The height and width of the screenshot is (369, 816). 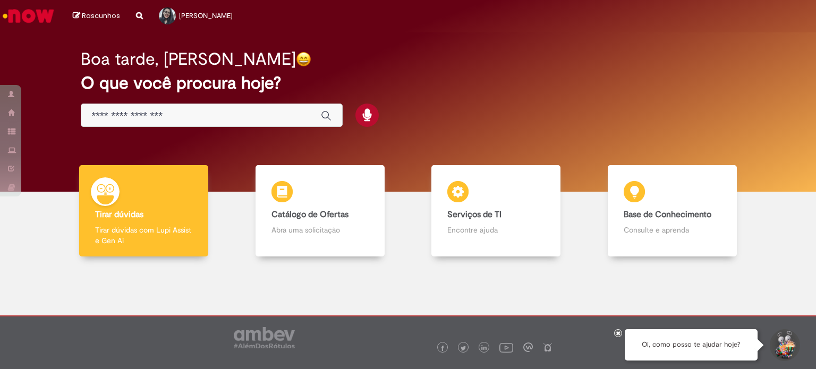 I want to click on p: Abra uma solicitação, so click(x=320, y=230).